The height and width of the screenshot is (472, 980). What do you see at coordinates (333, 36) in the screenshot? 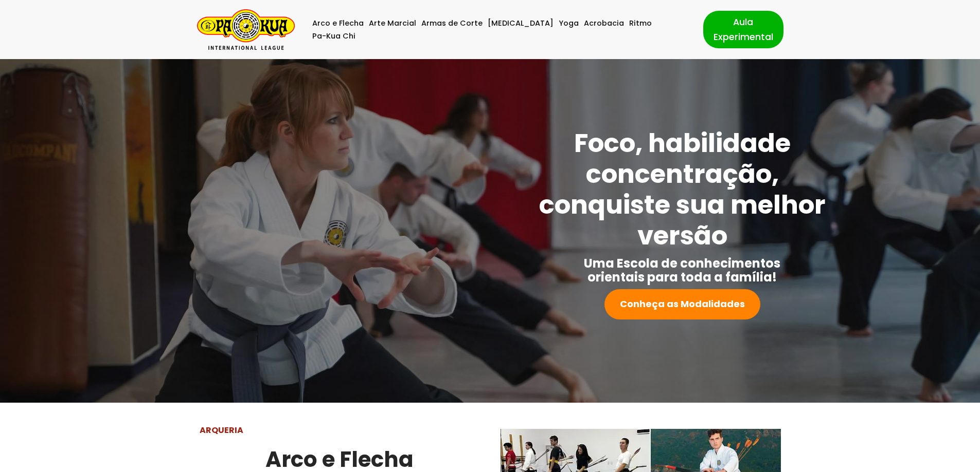
I see `a: Pa-Kua Chi` at bounding box center [333, 36].